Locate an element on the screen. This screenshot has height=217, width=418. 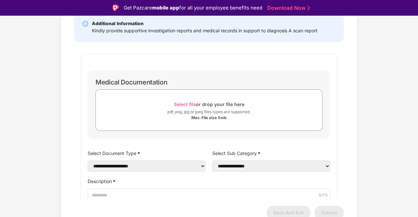
label: Select Sub Category is located at coordinates (271, 153).